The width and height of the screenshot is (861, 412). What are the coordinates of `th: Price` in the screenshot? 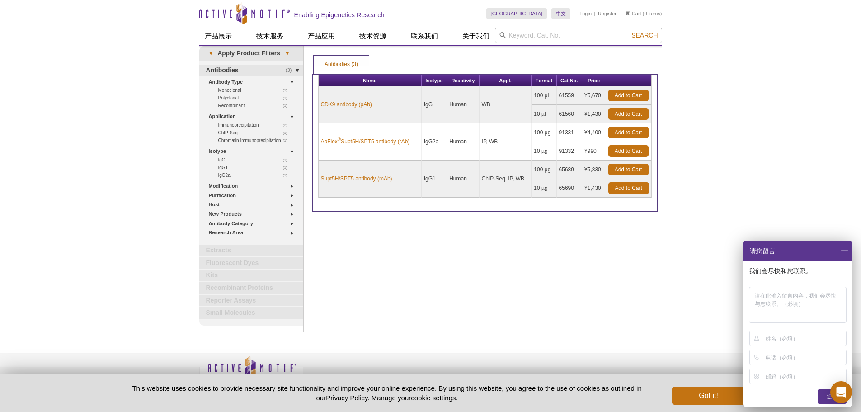 It's located at (594, 80).